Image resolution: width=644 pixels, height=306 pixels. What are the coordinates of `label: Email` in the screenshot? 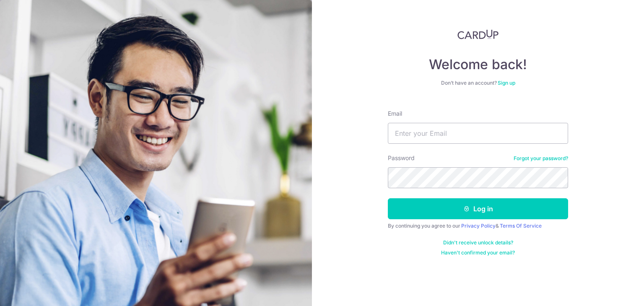 It's located at (395, 113).